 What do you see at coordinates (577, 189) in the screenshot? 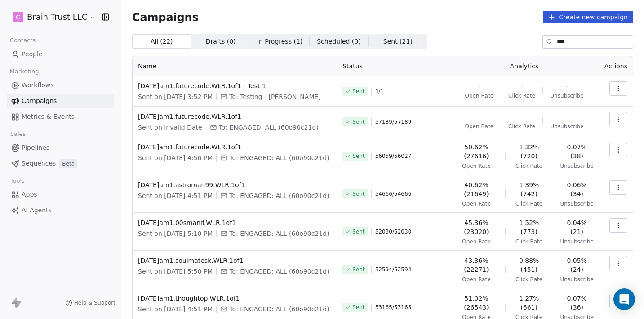
I see `span: 0.06% (34)` at bounding box center [577, 189].